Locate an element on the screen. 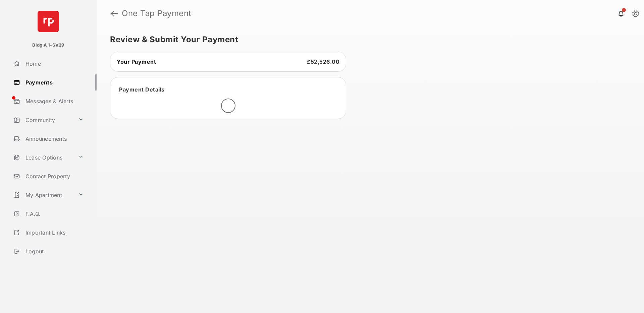 The height and width of the screenshot is (313, 644). a: Contact Property is located at coordinates (54, 176).